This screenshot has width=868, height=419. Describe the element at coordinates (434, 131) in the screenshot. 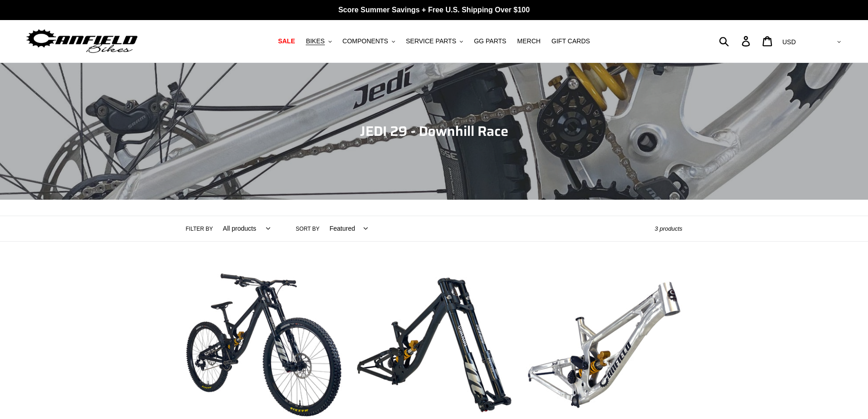

I see `span: JEDI 29 - Downhill Race` at that location.